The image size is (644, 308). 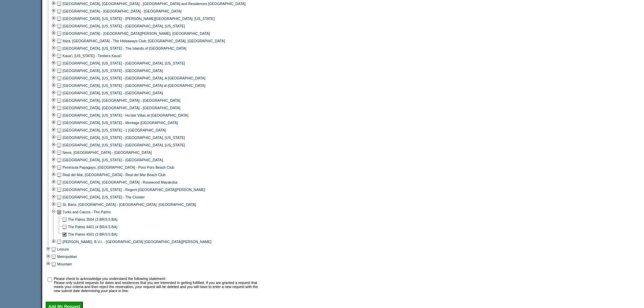 I want to click on a: Mountain, so click(x=65, y=264).